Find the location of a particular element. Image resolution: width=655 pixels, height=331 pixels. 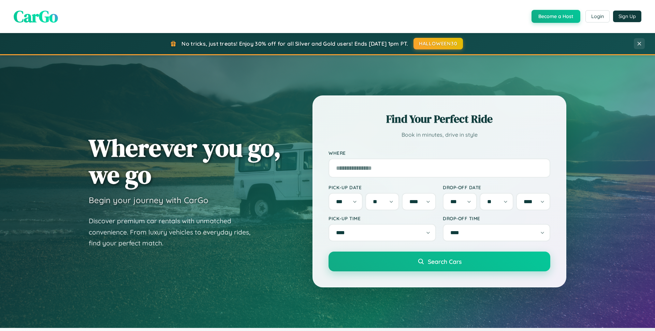

label: Pick-up Time is located at coordinates (382, 218).